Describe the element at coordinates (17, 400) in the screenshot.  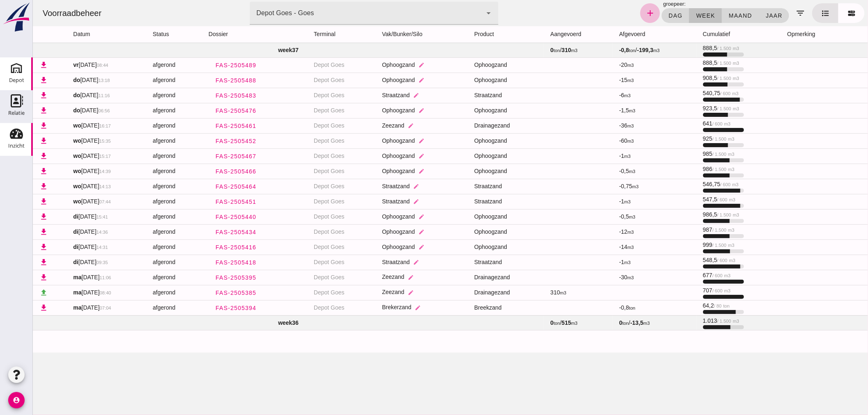
I see `i: account_circle` at that location.